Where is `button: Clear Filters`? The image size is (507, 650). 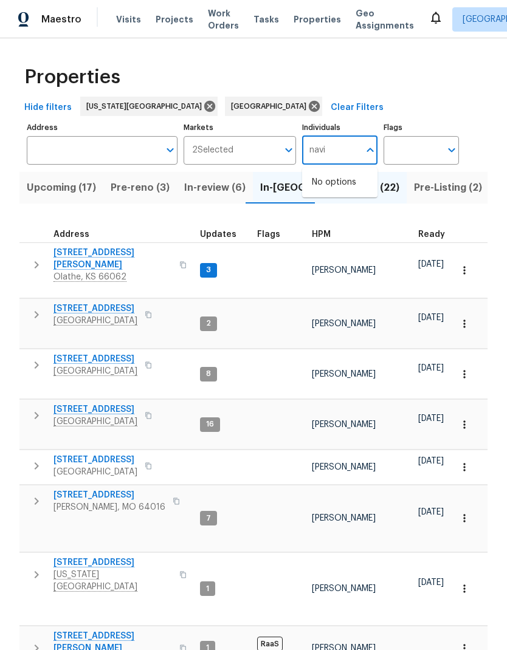
button: Clear Filters is located at coordinates (357, 108).